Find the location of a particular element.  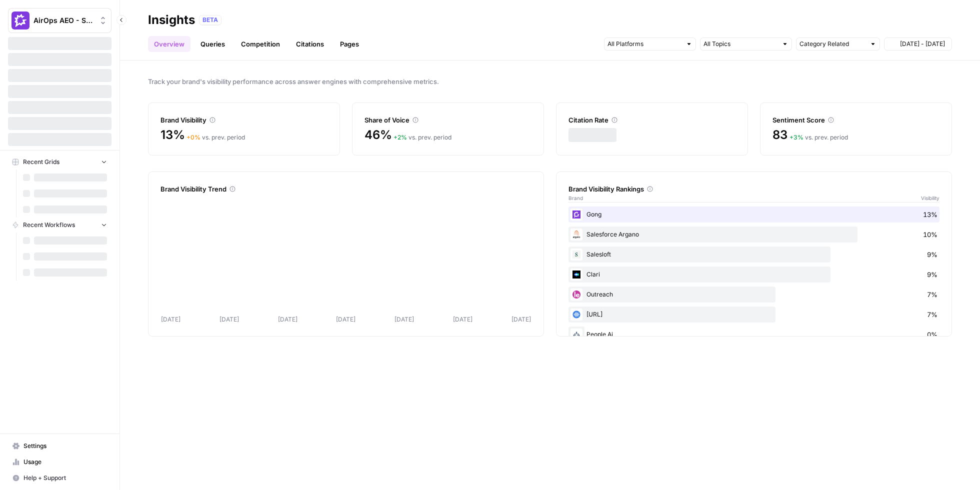

span: Track your brand's visibility performance across answer engines with comprehensive metrics. is located at coordinates (550, 82).